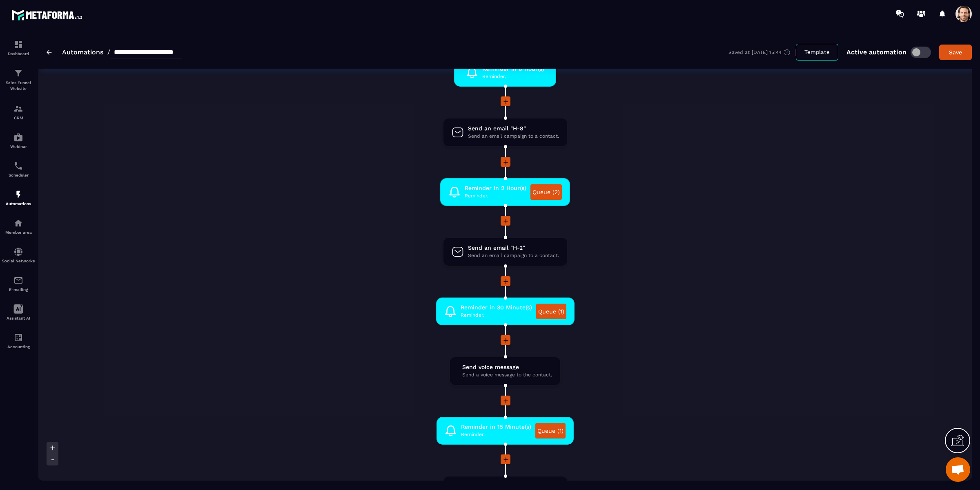 This screenshot has width=980, height=490. Describe the element at coordinates (48, 15) in the screenshot. I see `img: logo` at that location.